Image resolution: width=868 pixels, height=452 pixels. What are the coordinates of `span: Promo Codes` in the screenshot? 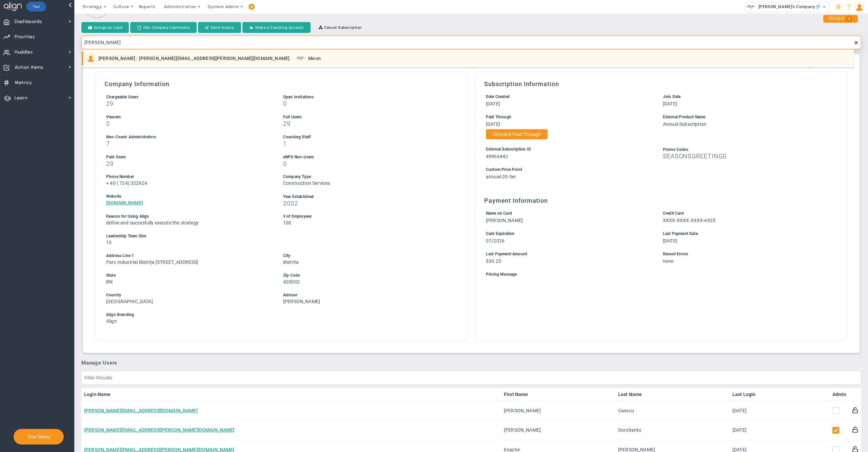 It's located at (675, 150).